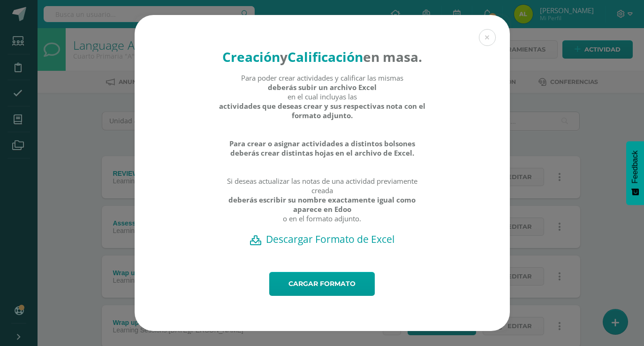  I want to click on a: Cargar formato, so click(322, 284).